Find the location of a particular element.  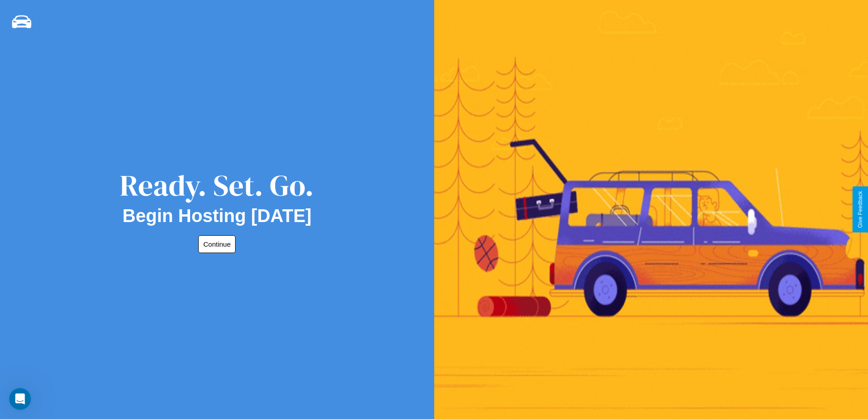

div: Ready. Set. Go. is located at coordinates (217, 185).